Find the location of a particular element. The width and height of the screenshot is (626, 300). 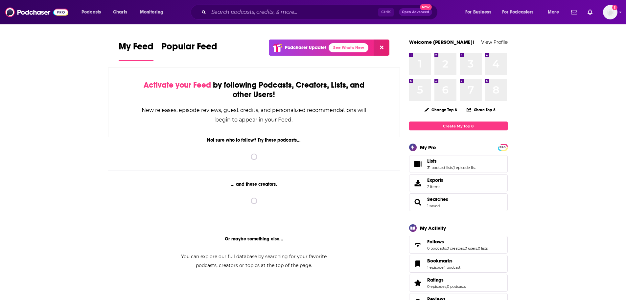

a: 1 episode is located at coordinates (436, 267).